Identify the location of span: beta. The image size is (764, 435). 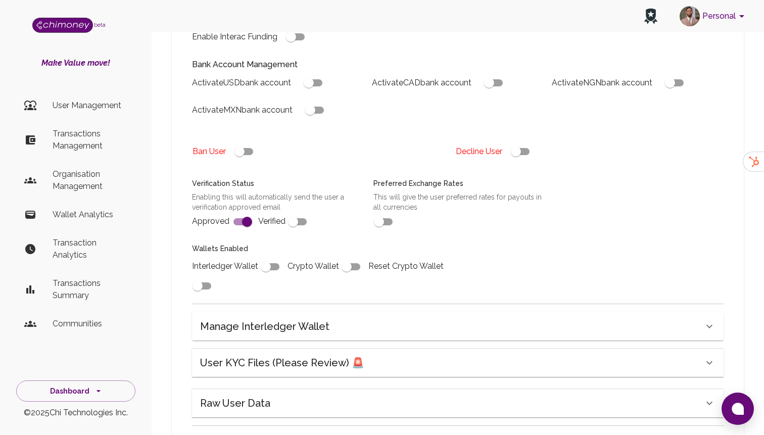
(100, 25).